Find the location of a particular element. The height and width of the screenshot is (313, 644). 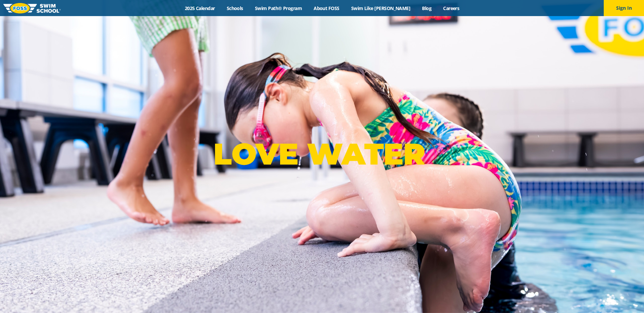

img: FOSS Swim School Logo is located at coordinates (32, 8).